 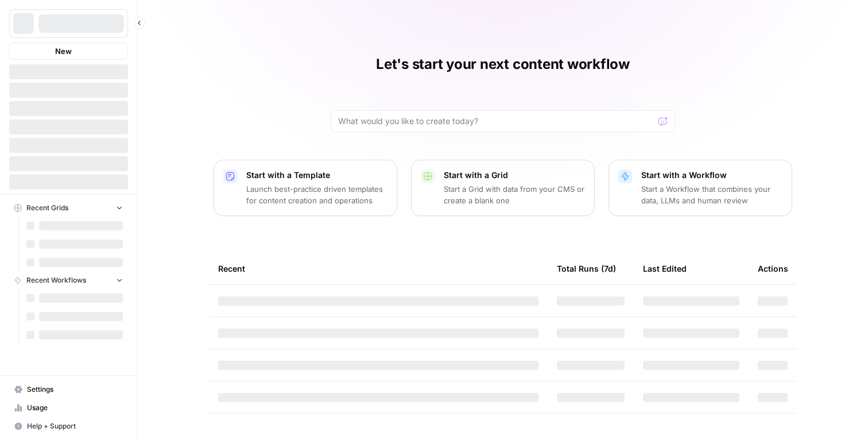 I want to click on span: New, so click(x=63, y=51).